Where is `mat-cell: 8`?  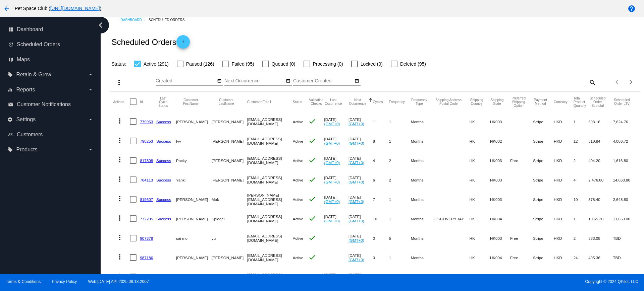 mat-cell: 8 is located at coordinates (380, 141).